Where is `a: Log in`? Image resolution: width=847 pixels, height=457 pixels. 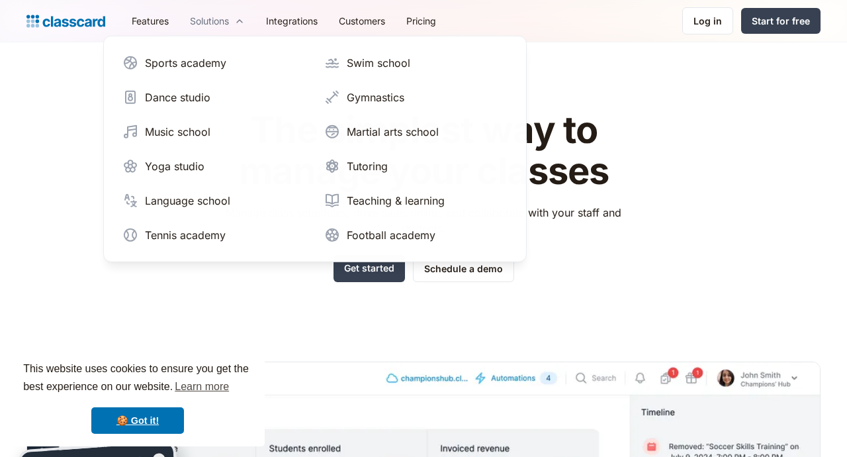
a: Log in is located at coordinates (708, 21).